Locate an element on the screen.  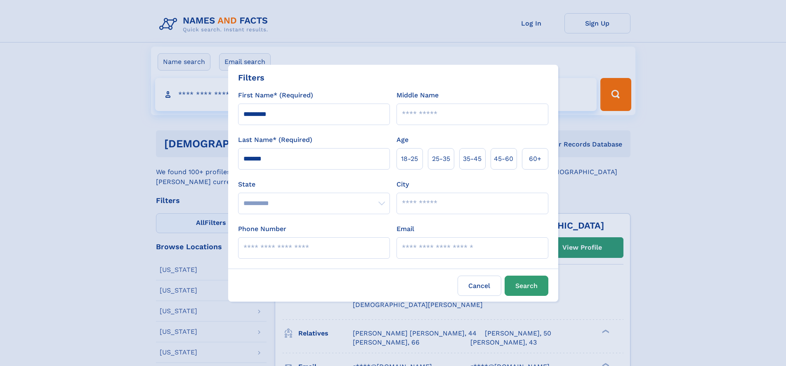
label: Age is located at coordinates (402, 140).